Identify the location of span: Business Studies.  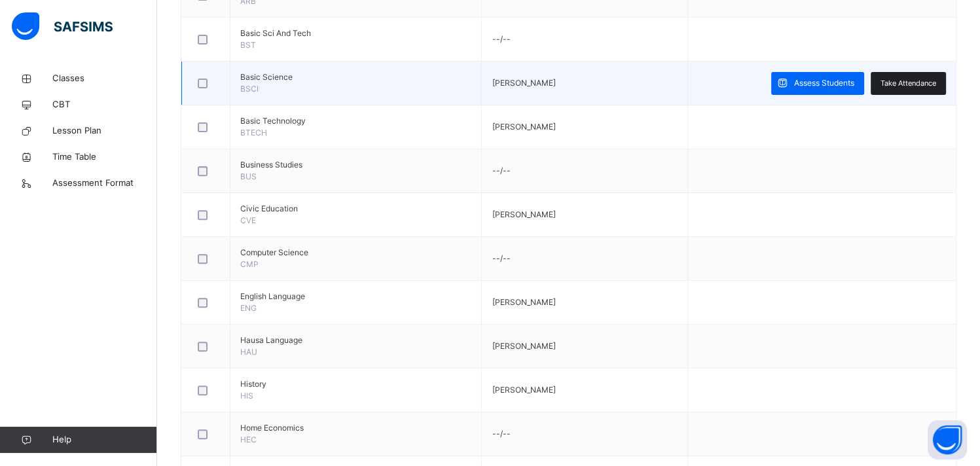
(356, 165).